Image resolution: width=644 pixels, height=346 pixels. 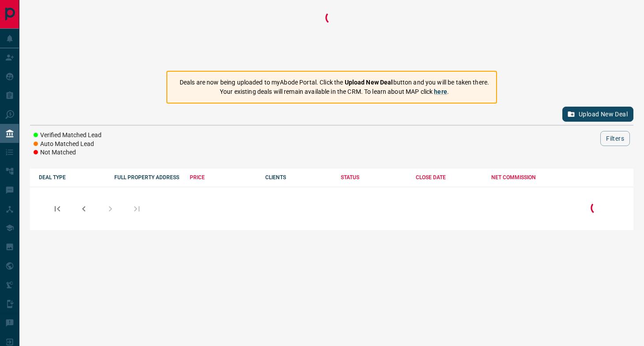 I want to click on div: PRICE, so click(x=223, y=178).